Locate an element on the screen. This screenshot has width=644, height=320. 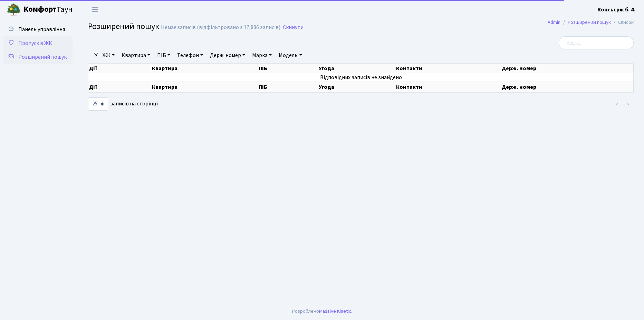
select: записів на сторінці is located at coordinates (98, 104).